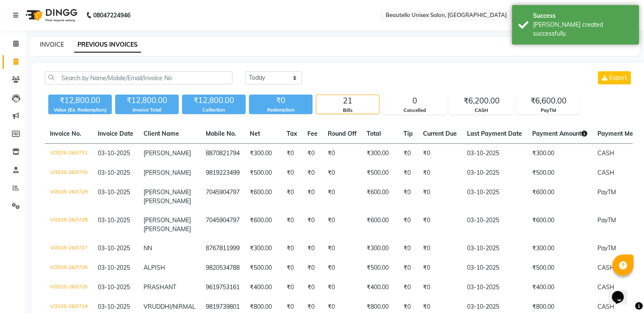 This screenshot has width=644, height=313. Describe the element at coordinates (281, 101) in the screenshot. I see `div: ₹0` at that location.